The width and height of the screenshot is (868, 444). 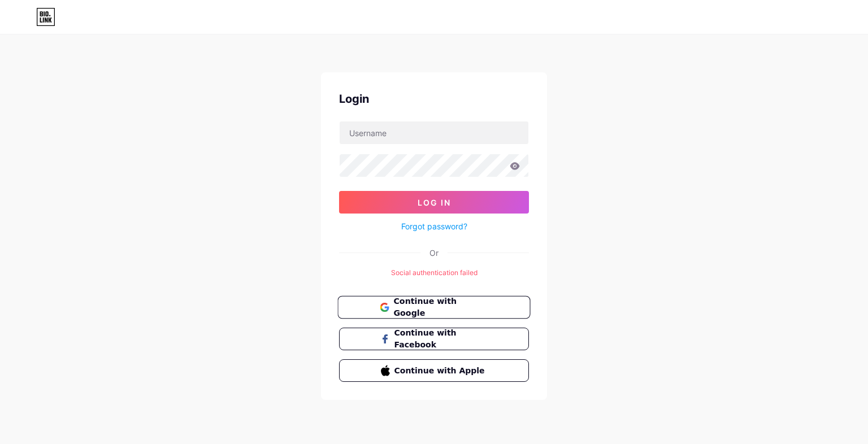 I want to click on span: Continue with Apple, so click(x=441, y=371).